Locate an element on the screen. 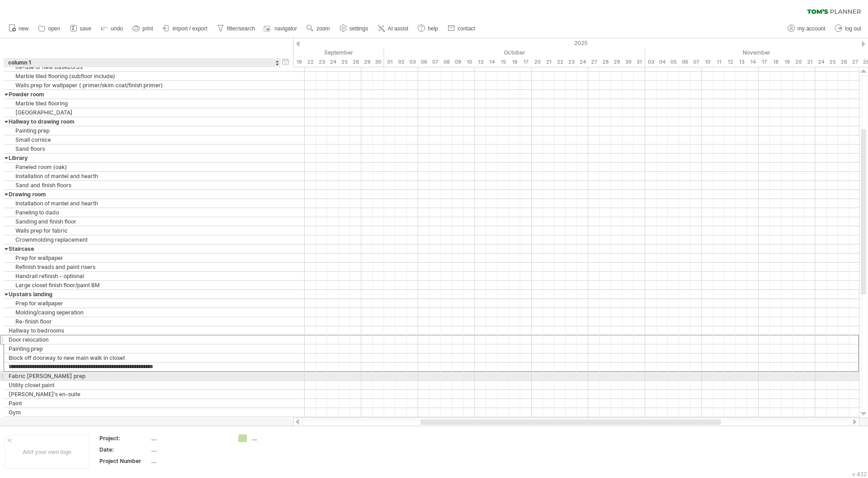 This screenshot has width=868, height=478. div: Thursday, 13 November 2025 is located at coordinates (741, 62).